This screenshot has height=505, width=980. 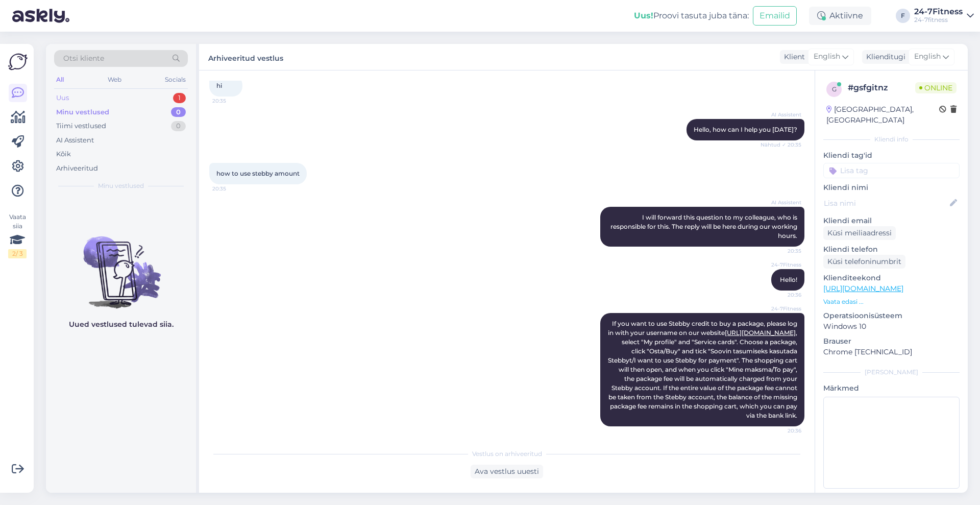 I want to click on input: Lisa tag, so click(x=891, y=171).